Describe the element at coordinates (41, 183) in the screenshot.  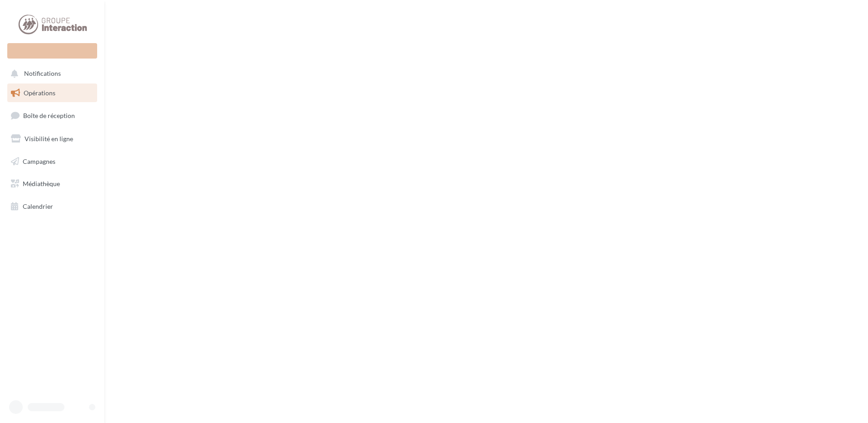
I see `span: Médiathèque` at that location.